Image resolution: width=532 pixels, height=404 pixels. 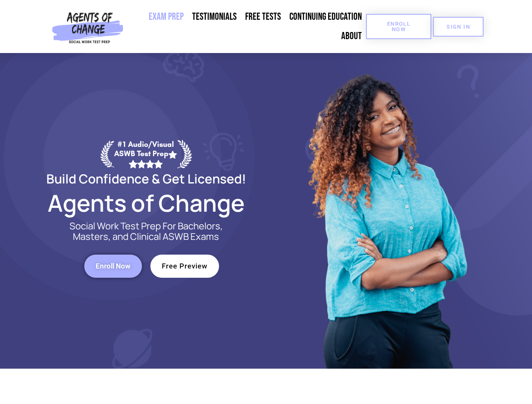 What do you see at coordinates (458, 27) in the screenshot?
I see `a: SIGN IN` at bounding box center [458, 27].